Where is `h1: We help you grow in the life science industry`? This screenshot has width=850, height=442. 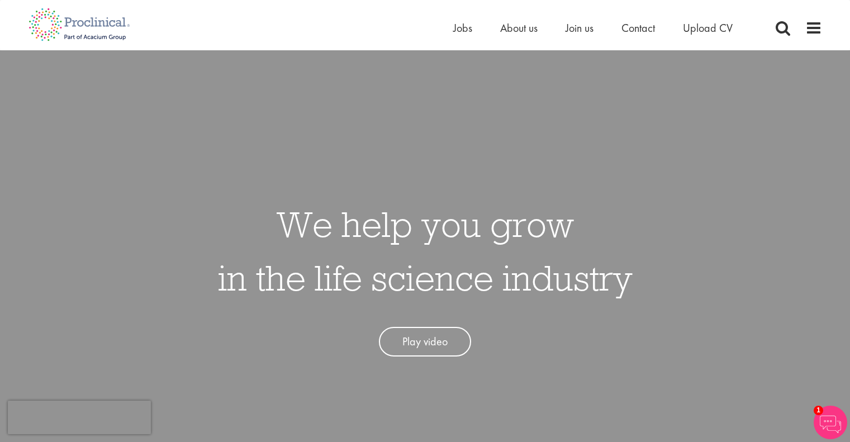 h1: We help you grow in the life science industry is located at coordinates (425, 251).